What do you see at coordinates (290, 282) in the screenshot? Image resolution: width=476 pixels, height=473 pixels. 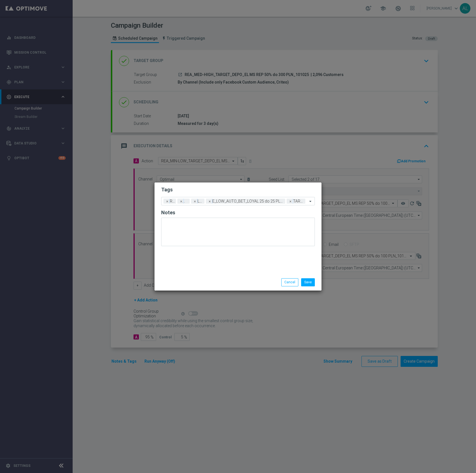 I see `button: Cancel` at bounding box center [290, 282].